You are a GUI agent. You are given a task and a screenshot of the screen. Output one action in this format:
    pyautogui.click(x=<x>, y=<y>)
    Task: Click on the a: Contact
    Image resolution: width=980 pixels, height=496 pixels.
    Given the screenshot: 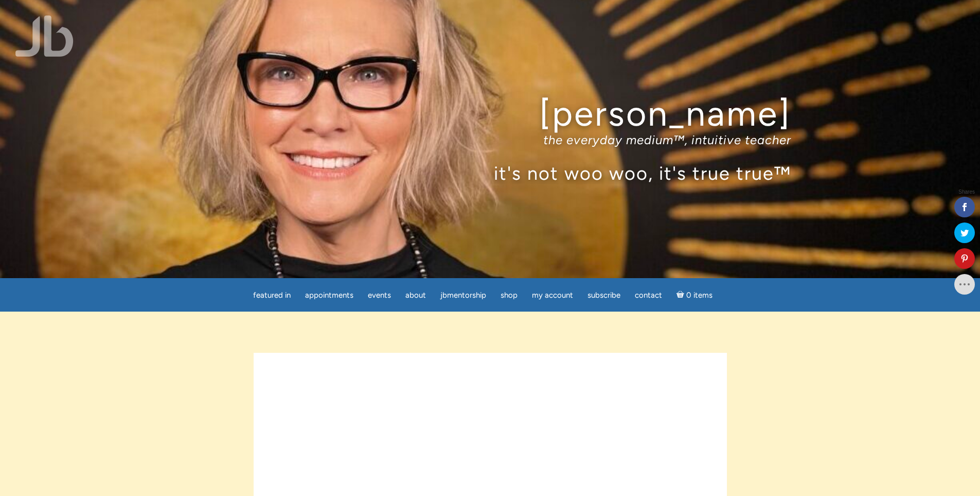 What is the action you would take?
    pyautogui.click(x=648, y=295)
    